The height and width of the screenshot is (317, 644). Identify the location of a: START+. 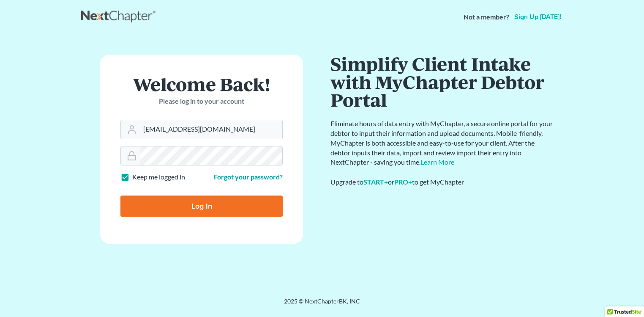
(376, 182).